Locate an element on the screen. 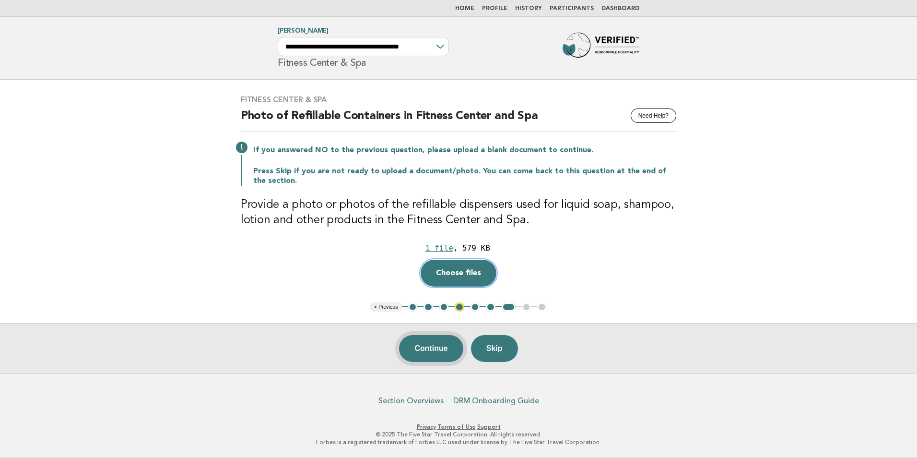 The width and height of the screenshot is (917, 458). button: 2 is located at coordinates (428, 307).